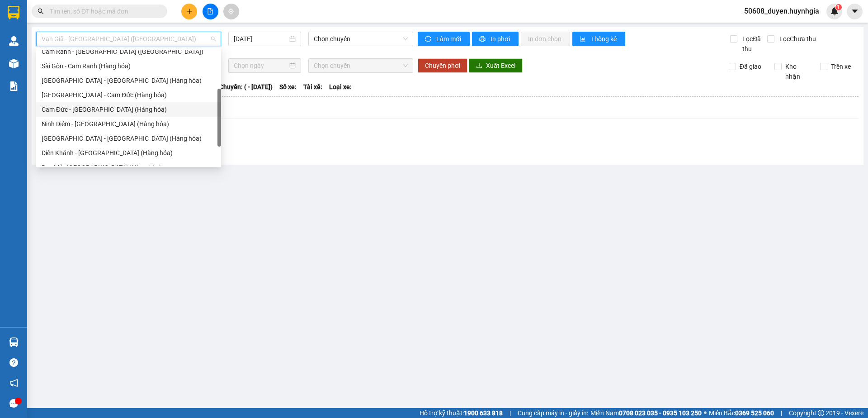  I want to click on div: Sài Gòn - Cam Ranh (Hàng hóa), so click(129, 66).